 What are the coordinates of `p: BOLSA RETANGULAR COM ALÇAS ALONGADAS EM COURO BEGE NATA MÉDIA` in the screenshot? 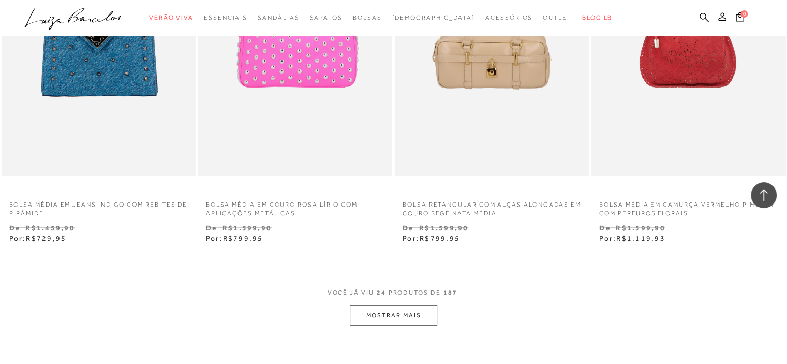 It's located at (491, 206).